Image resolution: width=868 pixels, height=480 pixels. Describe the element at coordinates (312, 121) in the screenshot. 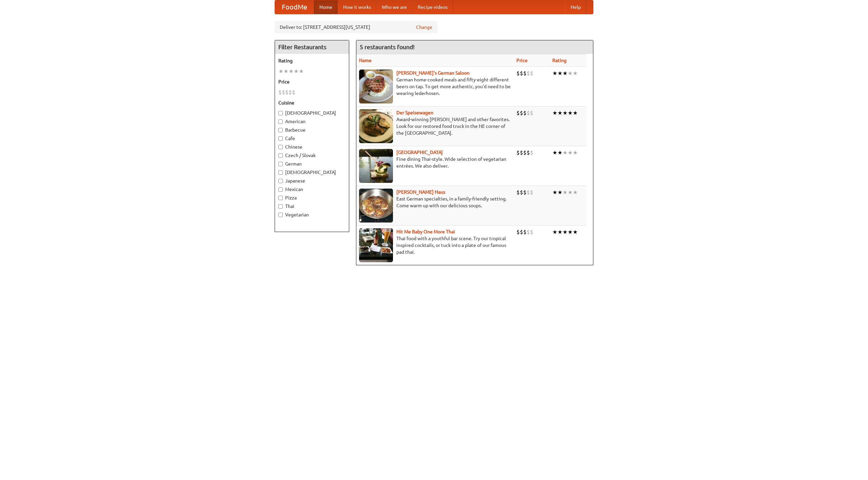

I see `label: American` at that location.